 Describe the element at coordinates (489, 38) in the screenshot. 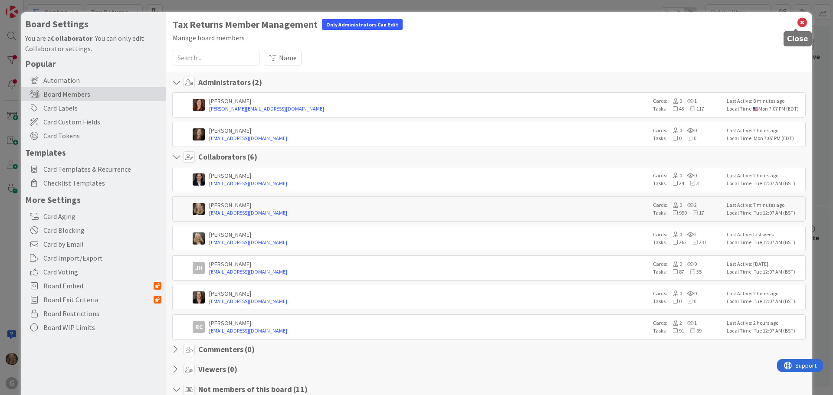

I see `div: Manage board members` at that location.